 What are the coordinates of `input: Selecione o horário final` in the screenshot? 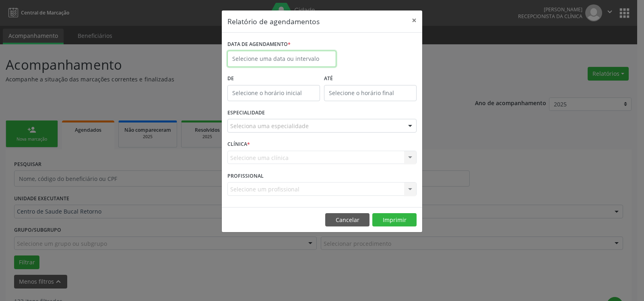 It's located at (370, 93).